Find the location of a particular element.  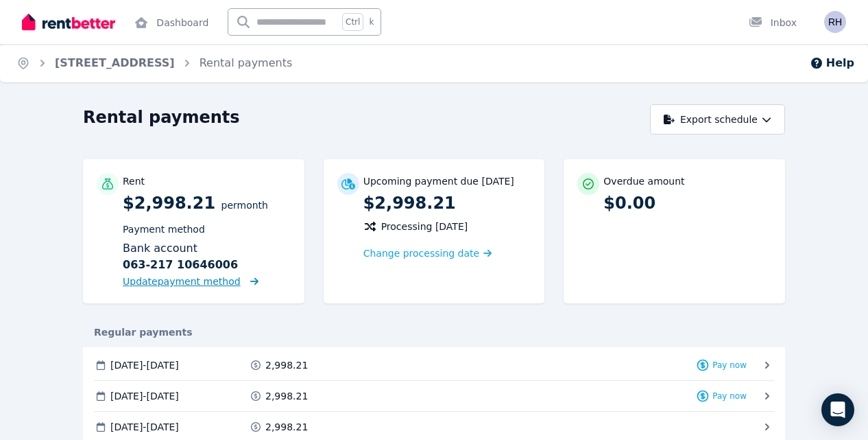

div: Open Intercom Messenger is located at coordinates (838, 410).